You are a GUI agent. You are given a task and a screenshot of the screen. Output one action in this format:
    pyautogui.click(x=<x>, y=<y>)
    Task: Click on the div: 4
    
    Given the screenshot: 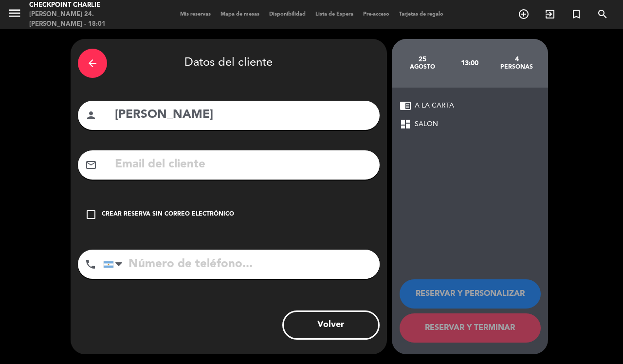 What is the action you would take?
    pyautogui.click(x=516, y=59)
    